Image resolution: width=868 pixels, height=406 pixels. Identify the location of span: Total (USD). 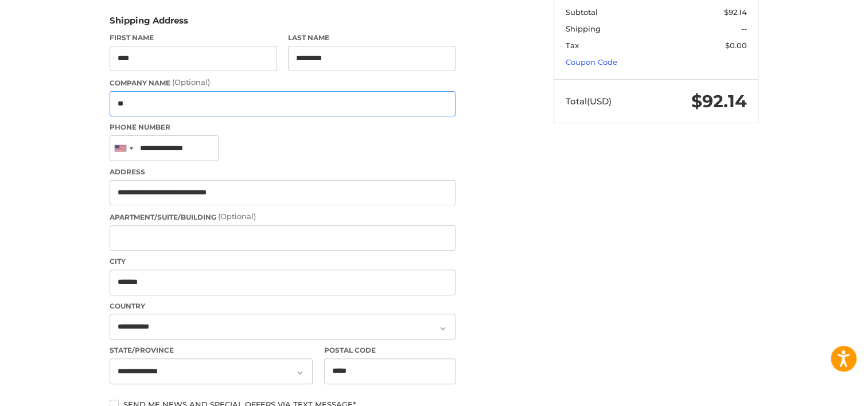
(588, 101).